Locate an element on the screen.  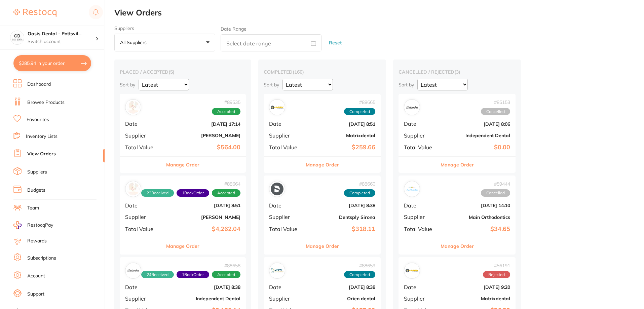
img: Dentsply Sirona is located at coordinates (277, 189).